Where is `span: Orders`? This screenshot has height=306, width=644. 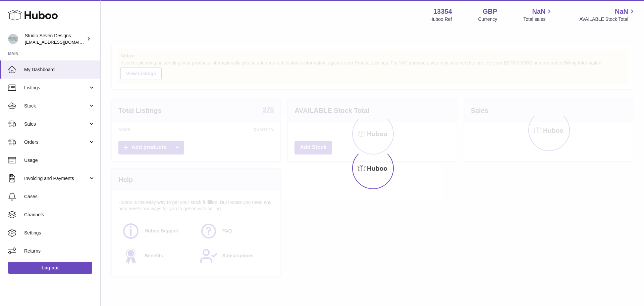 span: Orders is located at coordinates (56, 142).